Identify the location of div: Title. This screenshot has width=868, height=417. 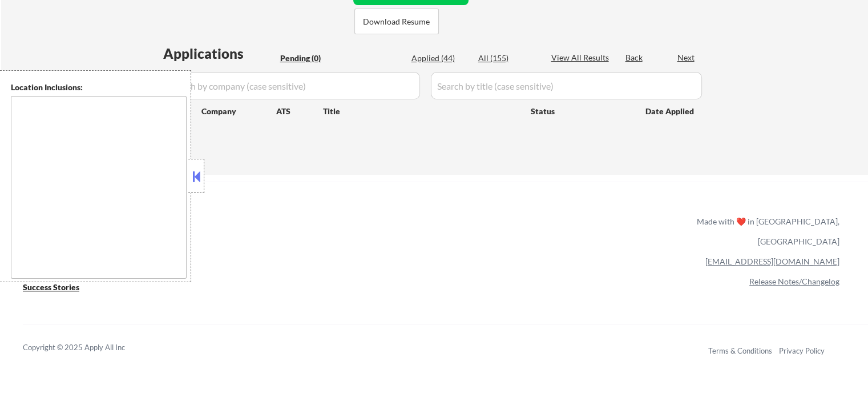
(421, 111).